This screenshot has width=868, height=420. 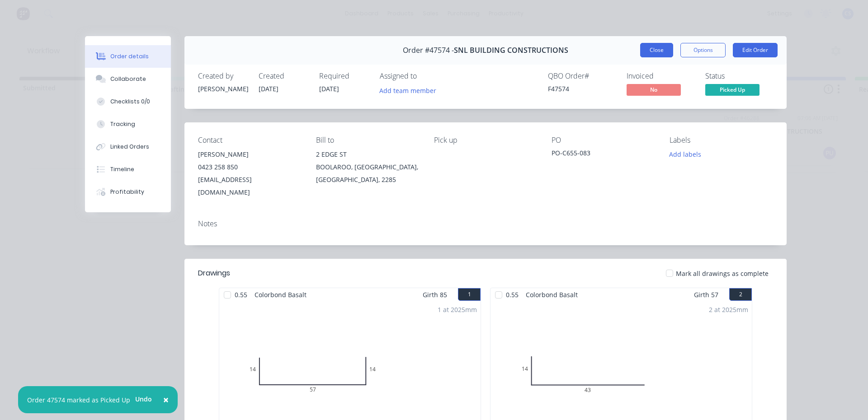 What do you see at coordinates (740, 295) in the screenshot?
I see `button: 2` at bounding box center [740, 295].